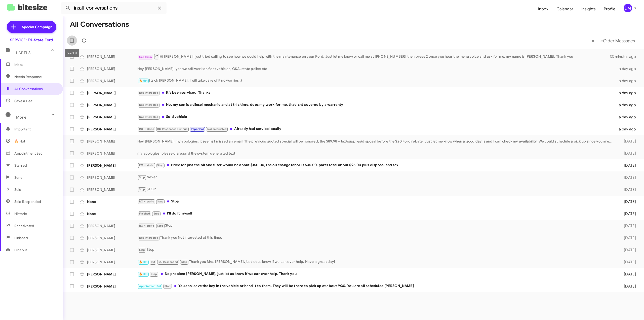  I want to click on div: Never, so click(376, 177).